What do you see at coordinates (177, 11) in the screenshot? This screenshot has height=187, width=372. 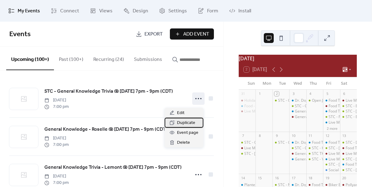 I see `span: Settings` at bounding box center [177, 11].